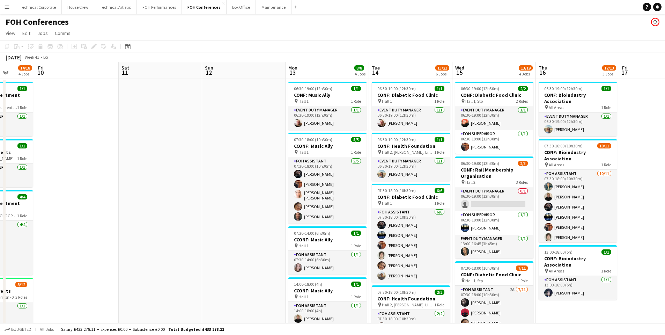 This screenshot has width=665, height=335. What do you see at coordinates (204, 7) in the screenshot?
I see `button: FOH Conferences` at bounding box center [204, 7].